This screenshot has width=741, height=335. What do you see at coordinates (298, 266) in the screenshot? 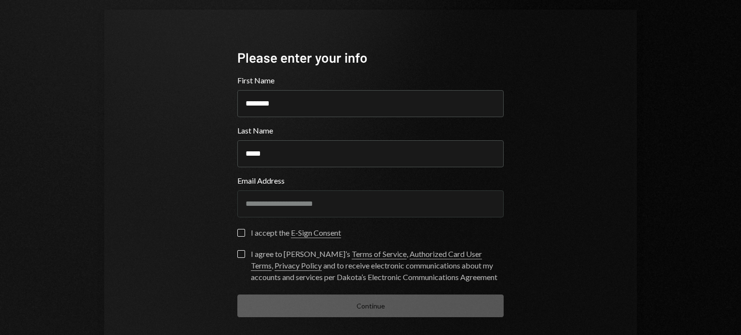
I see `a: Privacy Policy` at bounding box center [298, 266].